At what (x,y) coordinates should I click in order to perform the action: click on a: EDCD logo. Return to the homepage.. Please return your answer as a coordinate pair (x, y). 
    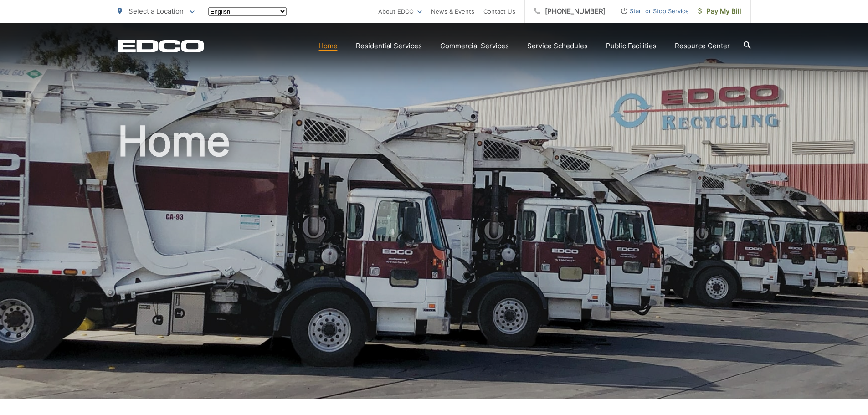
    Looking at the image, I should click on (161, 46).